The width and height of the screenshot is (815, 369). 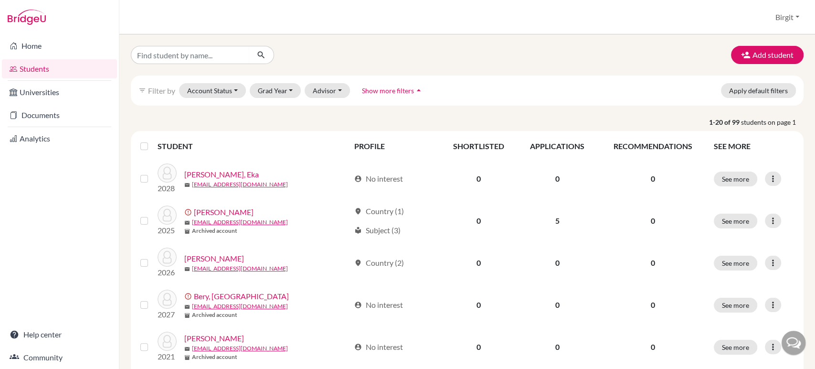 What do you see at coordinates (167, 215) in the screenshot?
I see `img: Albert, Chiara` at bounding box center [167, 215].